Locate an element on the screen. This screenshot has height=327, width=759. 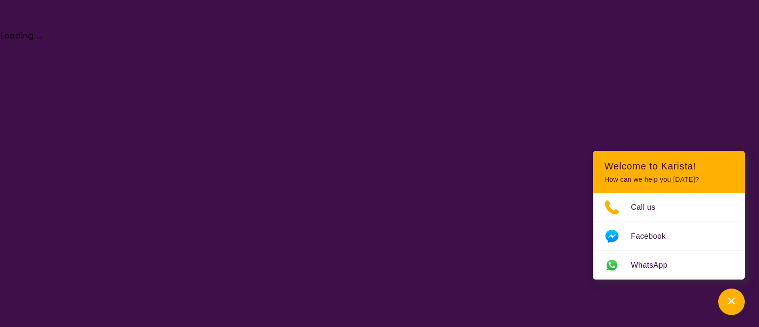
h2: Welcome to Karista! is located at coordinates (669, 166).